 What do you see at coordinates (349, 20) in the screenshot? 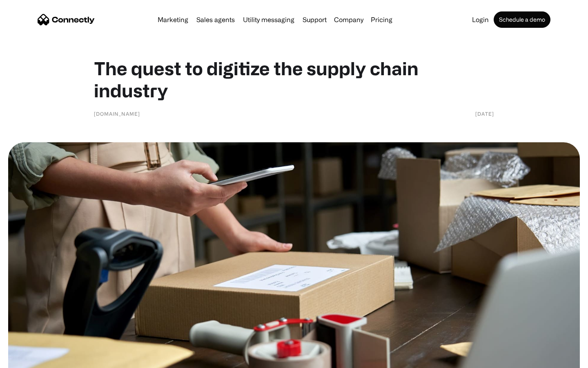
I see `div: Company` at bounding box center [349, 20].